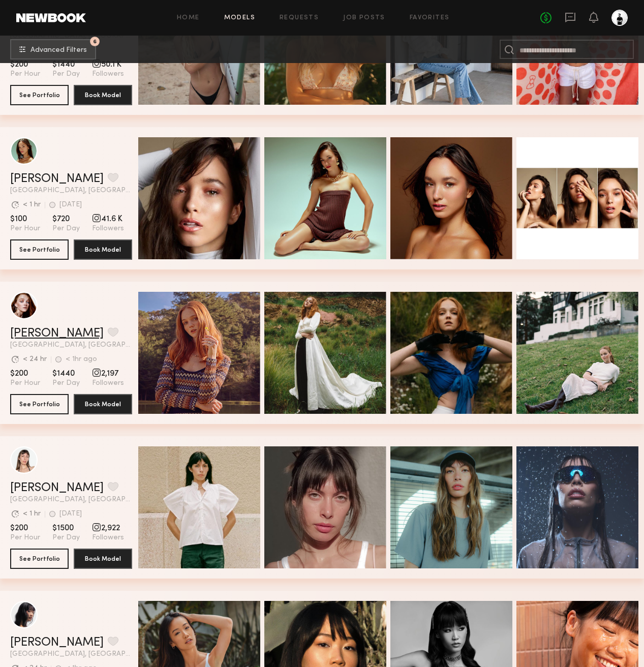 Image resolution: width=644 pixels, height=667 pixels. I want to click on a: Job Posts, so click(364, 18).